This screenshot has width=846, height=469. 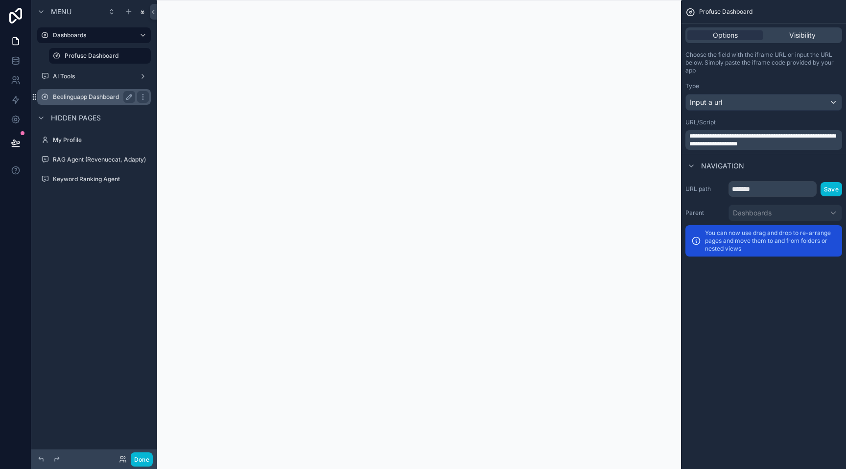 What do you see at coordinates (94, 140) in the screenshot?
I see `a: My Profile` at bounding box center [94, 140].